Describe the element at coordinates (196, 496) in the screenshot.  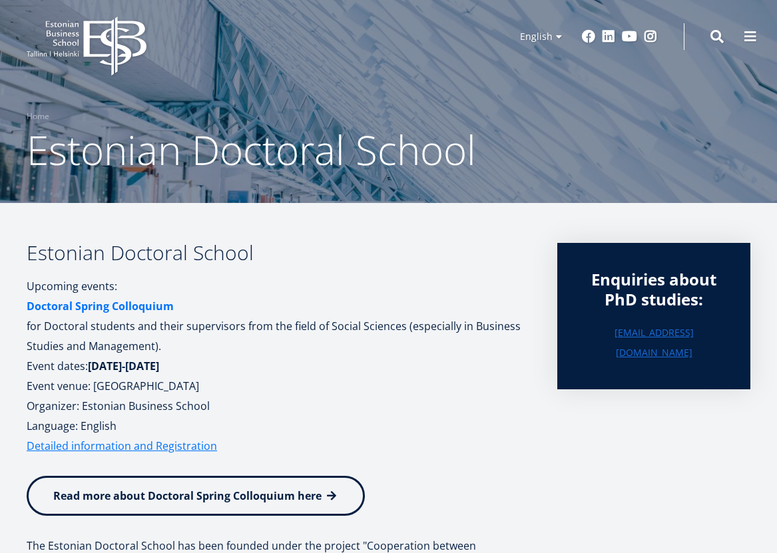
I see `a: Read more about Doctoral Spring Colloquium here` at that location.